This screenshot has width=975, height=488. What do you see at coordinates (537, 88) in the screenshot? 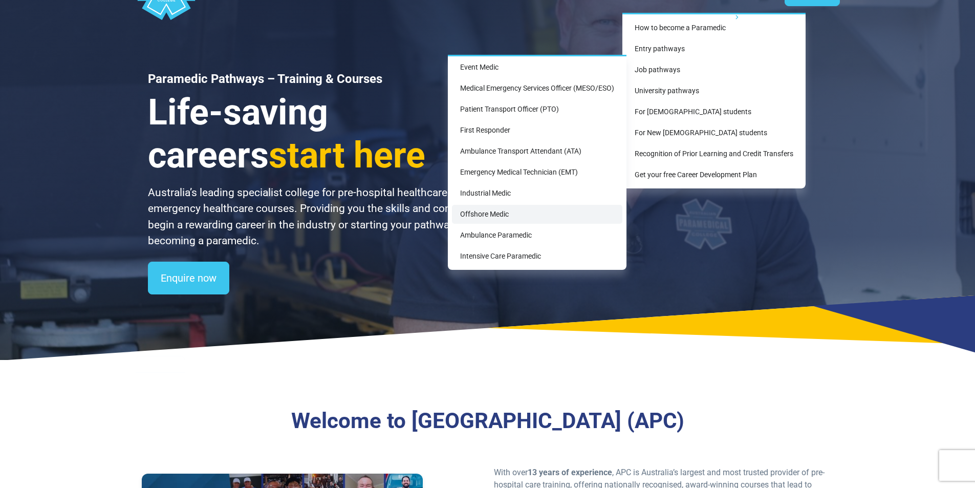
I see `a: Medical Emergency Services Officer (MESO/ESO)` at bounding box center [537, 88].